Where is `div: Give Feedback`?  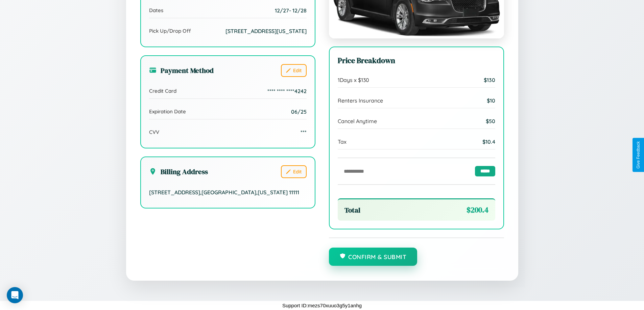
div: Give Feedback is located at coordinates (638, 155).